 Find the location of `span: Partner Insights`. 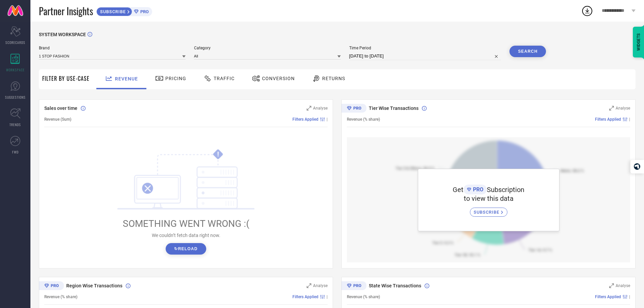

span: Partner Insights is located at coordinates (66, 11).